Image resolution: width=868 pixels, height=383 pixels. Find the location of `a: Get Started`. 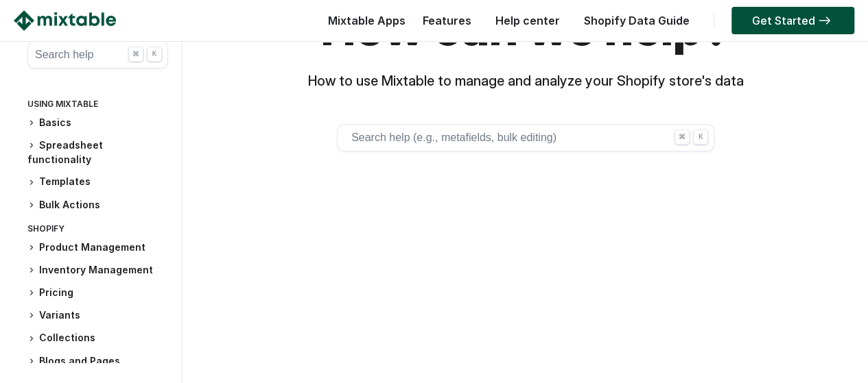

a: Get Started is located at coordinates (793, 21).